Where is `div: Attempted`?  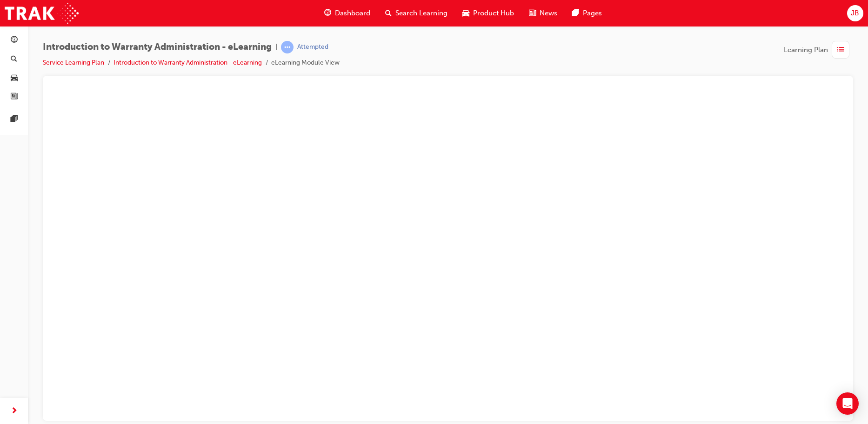 div: Attempted is located at coordinates (313, 47).